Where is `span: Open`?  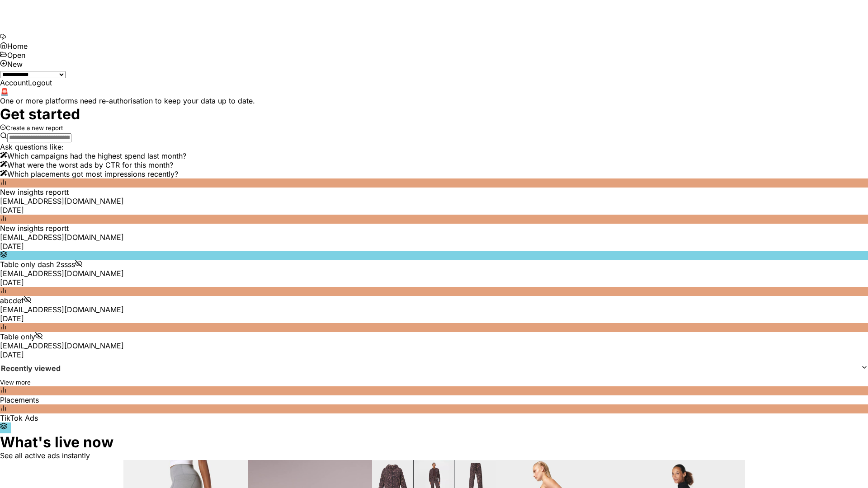
span: Open is located at coordinates (16, 55).